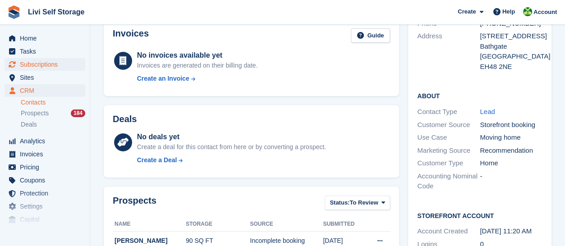 The image size is (565, 246). I want to click on div: Marketing Source, so click(448, 151).